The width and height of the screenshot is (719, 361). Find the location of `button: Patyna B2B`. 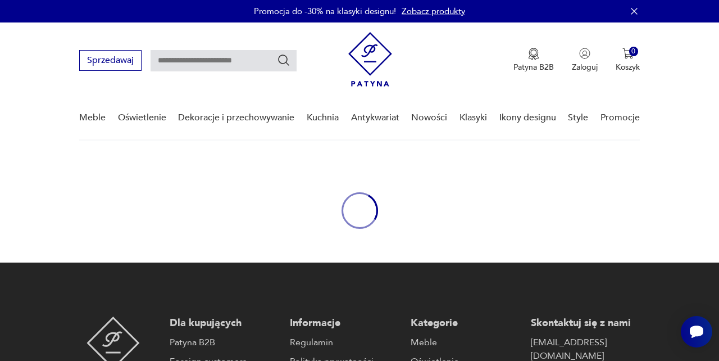

button: Patyna B2B is located at coordinates (534, 60).